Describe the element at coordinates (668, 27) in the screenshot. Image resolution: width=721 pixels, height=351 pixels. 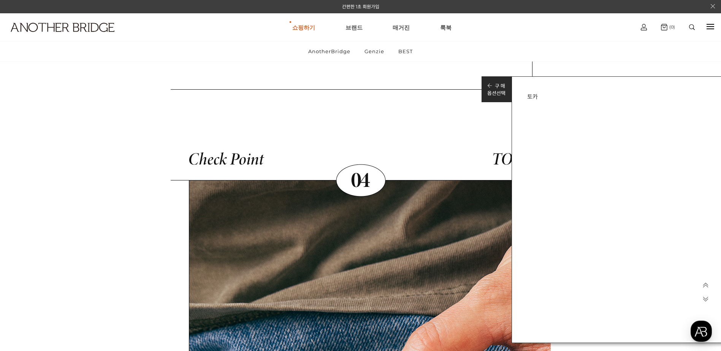
I see `a: (0)` at that location.